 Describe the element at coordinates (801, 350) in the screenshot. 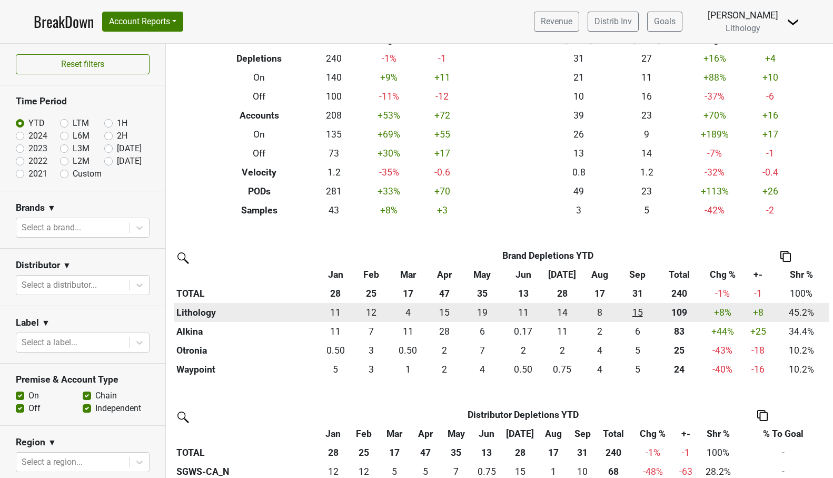

I see `td: 10.2%` at that location.